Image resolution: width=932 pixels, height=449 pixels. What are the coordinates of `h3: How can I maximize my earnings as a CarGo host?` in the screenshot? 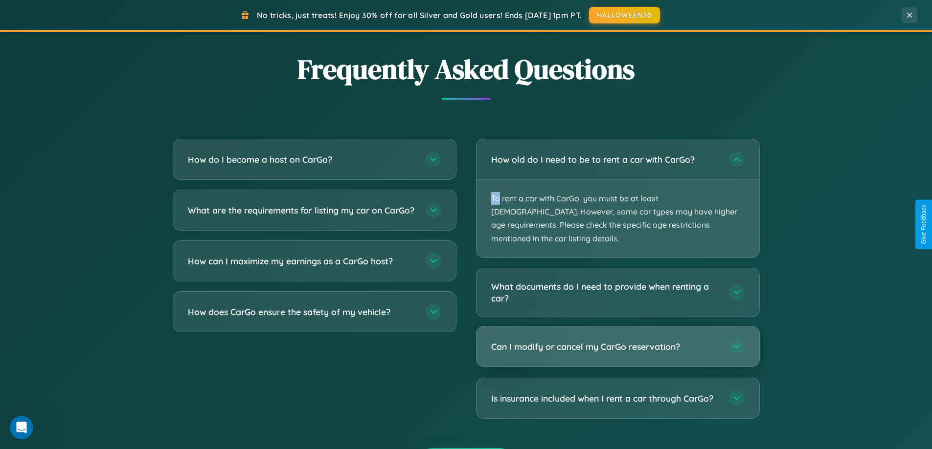 It's located at (302, 261).